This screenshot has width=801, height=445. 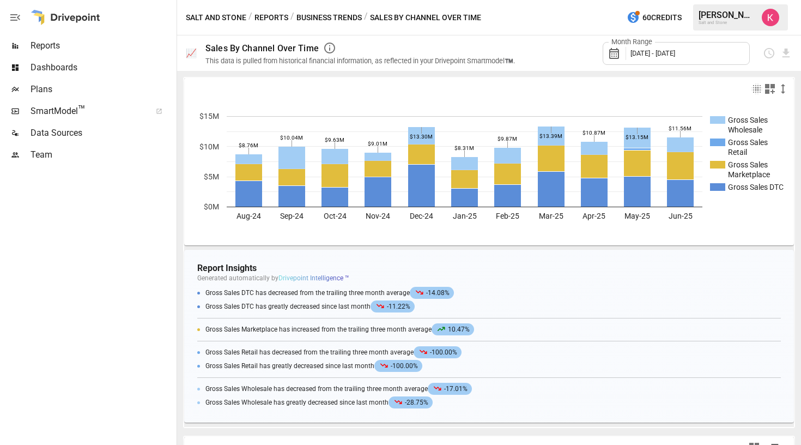 I want to click on text: Wholesale, so click(x=745, y=130).